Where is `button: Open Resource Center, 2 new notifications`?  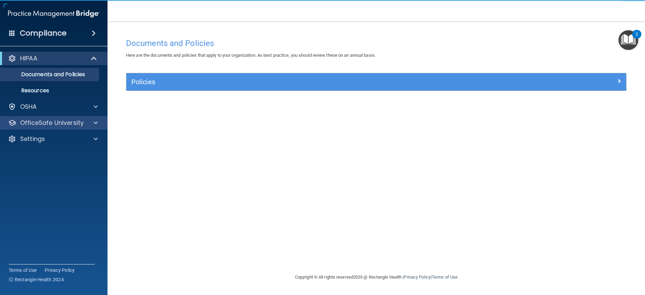
button: Open Resource Center, 2 new notifications is located at coordinates (629, 40).